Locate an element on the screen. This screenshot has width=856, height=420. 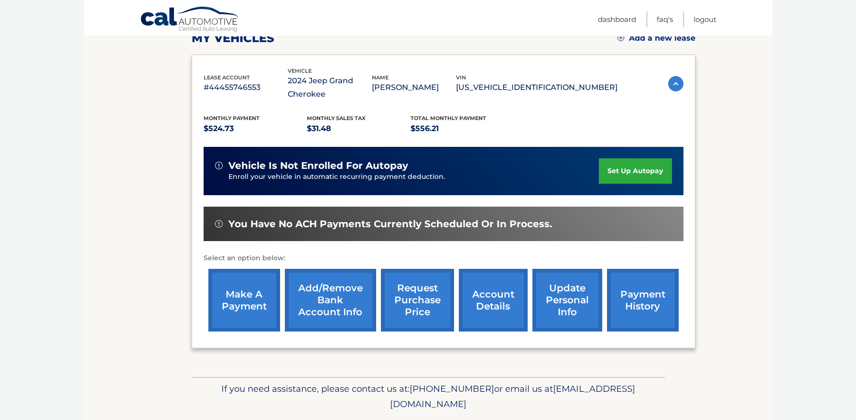
a: Add/Remove bank account info is located at coordinates (330, 300).